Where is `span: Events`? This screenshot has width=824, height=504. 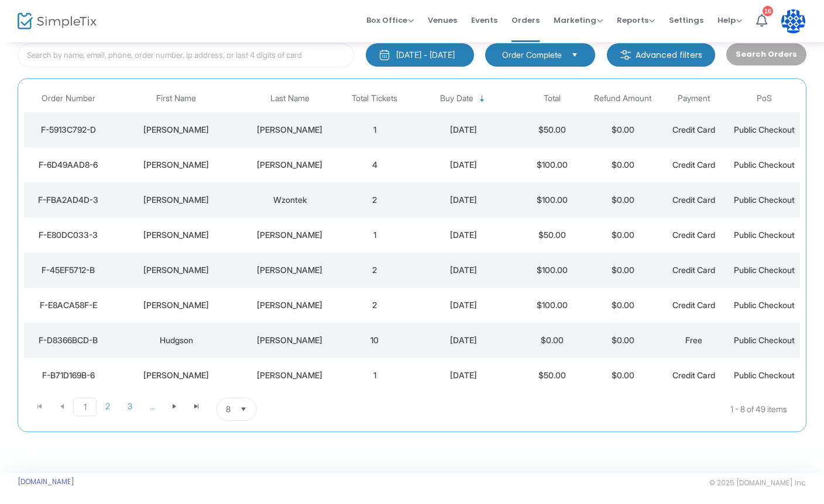 span: Events is located at coordinates (484, 20).